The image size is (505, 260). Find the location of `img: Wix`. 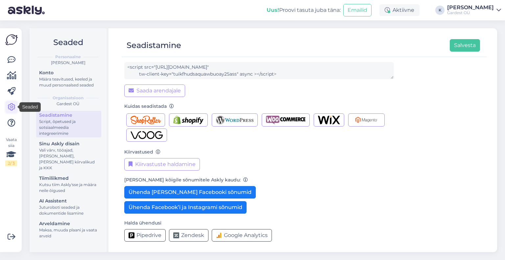

img: Wix is located at coordinates (329, 120).